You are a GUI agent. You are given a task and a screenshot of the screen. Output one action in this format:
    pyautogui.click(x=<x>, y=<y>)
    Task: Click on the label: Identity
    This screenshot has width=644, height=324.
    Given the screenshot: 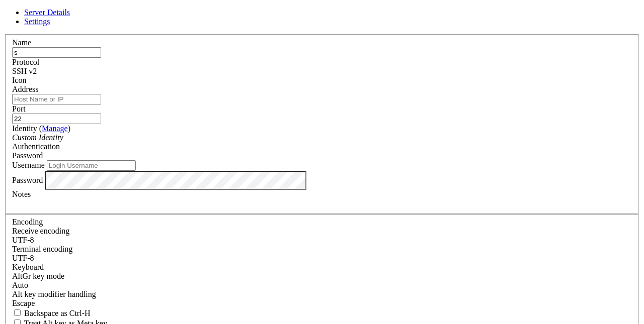 What is the action you would take?
    pyautogui.click(x=41, y=128)
    